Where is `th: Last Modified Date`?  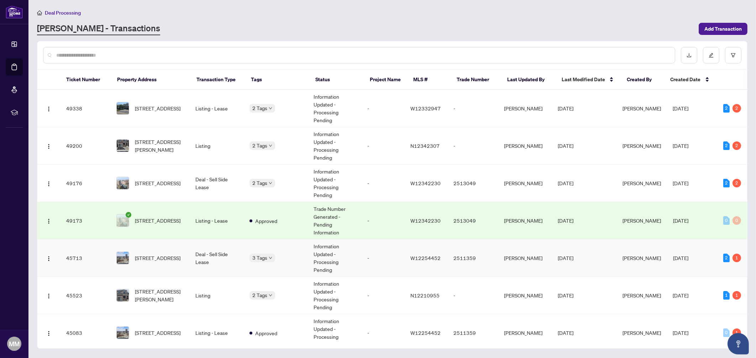
th: Last Modified Date is located at coordinates (588, 80).